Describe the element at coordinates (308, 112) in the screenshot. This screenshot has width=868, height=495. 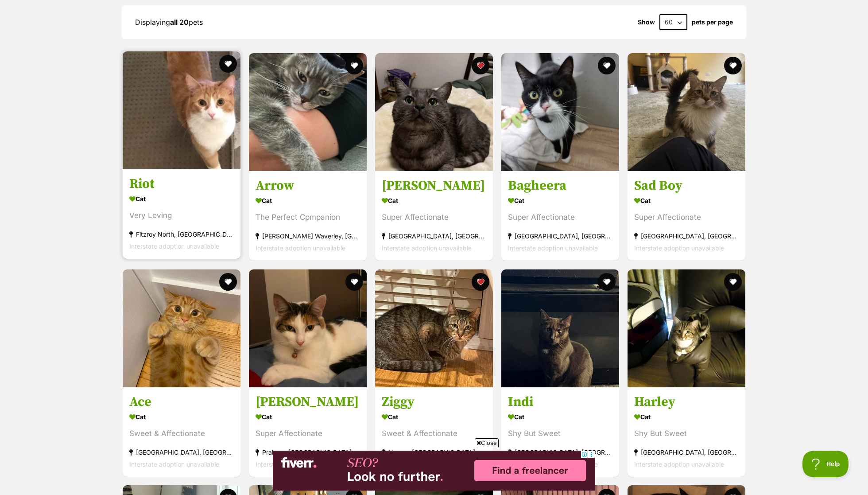
I see `img: Arrow` at that location.